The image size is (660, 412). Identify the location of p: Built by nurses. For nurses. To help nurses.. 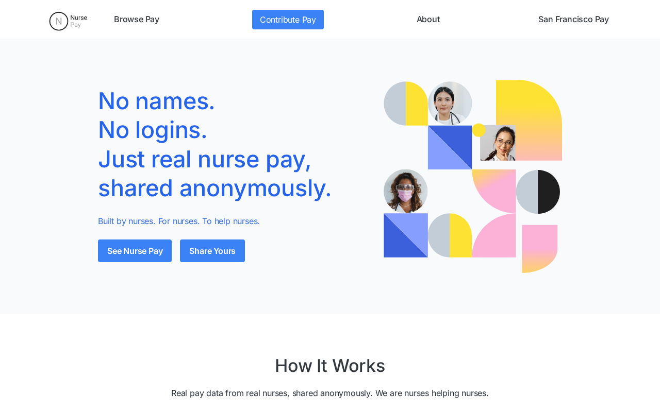
(233, 221).